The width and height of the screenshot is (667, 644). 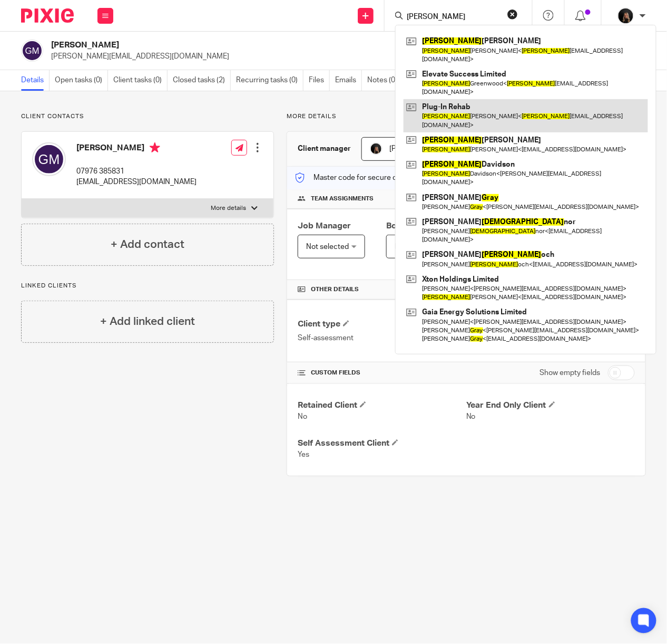 What do you see at coordinates (385, 80) in the screenshot?
I see `a: Notes (0)` at bounding box center [385, 80].